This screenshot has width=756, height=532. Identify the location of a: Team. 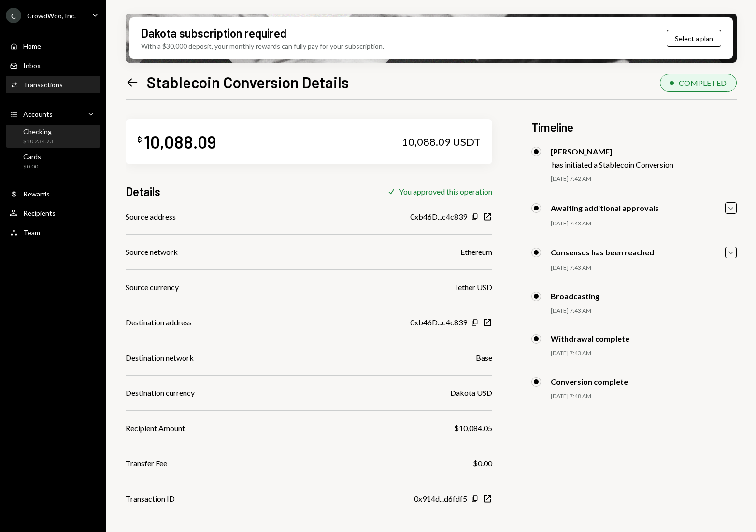
(53, 233).